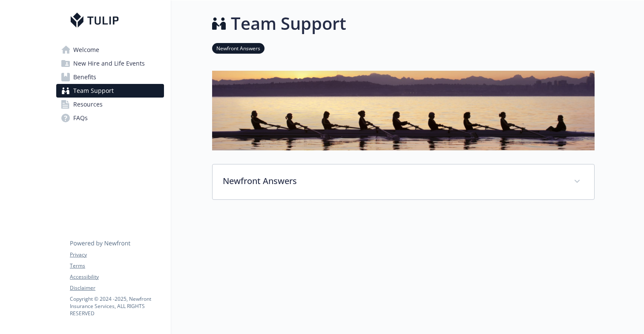 This screenshot has width=644, height=334. Describe the element at coordinates (288, 23) in the screenshot. I see `h1: Team Support` at that location.